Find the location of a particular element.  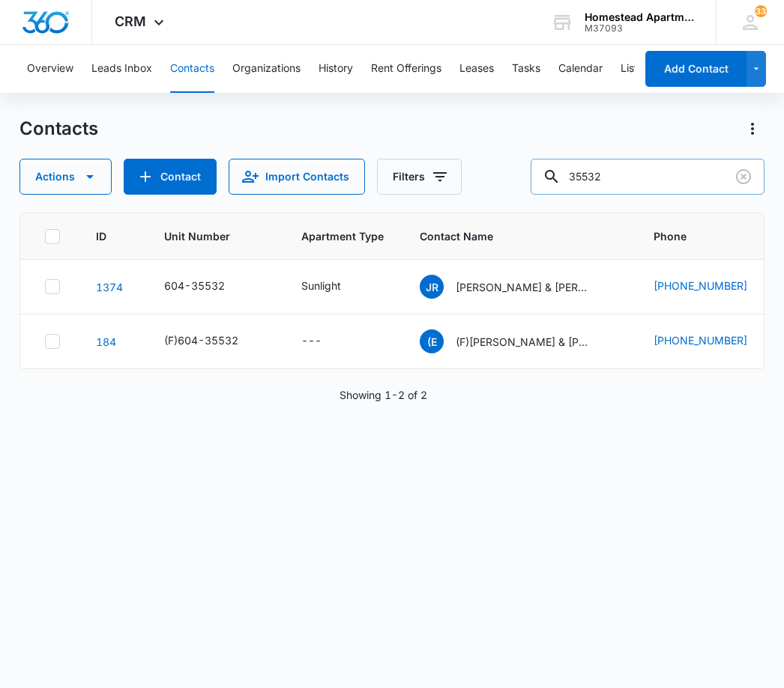

span: 33 is located at coordinates (760, 11).